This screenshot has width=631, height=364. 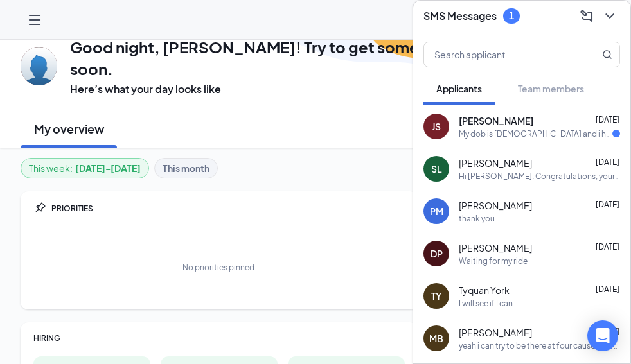 I want to click on div: I will see if I can, so click(x=486, y=303).